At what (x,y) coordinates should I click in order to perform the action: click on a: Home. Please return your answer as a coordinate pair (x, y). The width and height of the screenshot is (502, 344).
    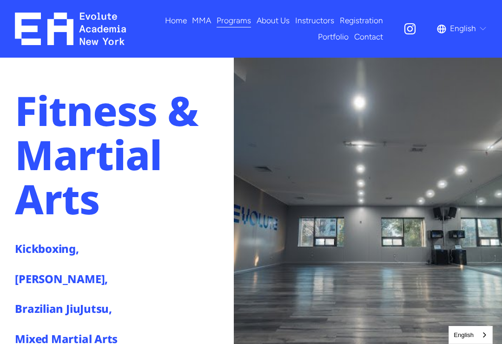
    Looking at the image, I should click on (176, 20).